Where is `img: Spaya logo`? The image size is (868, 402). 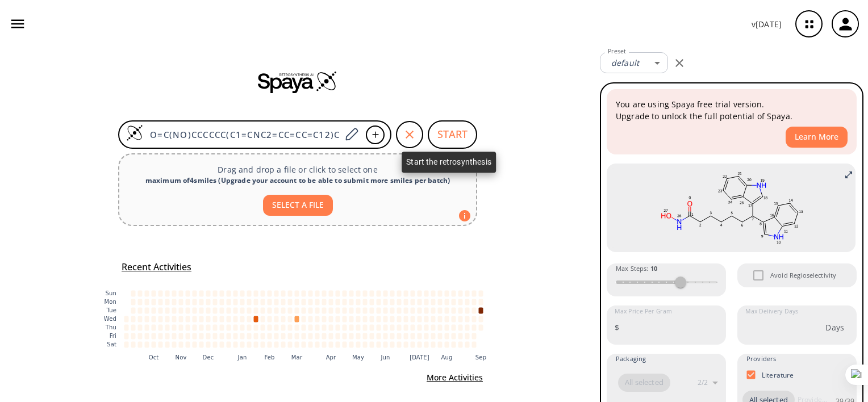 img: Spaya logo is located at coordinates (298, 82).